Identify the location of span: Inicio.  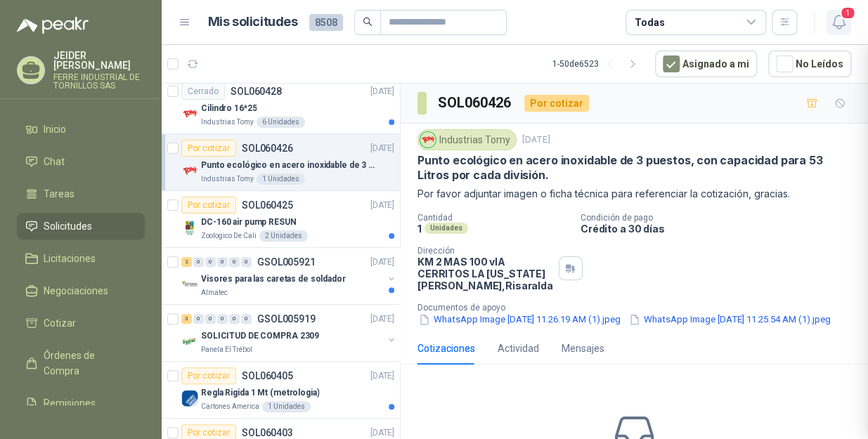
(55, 129).